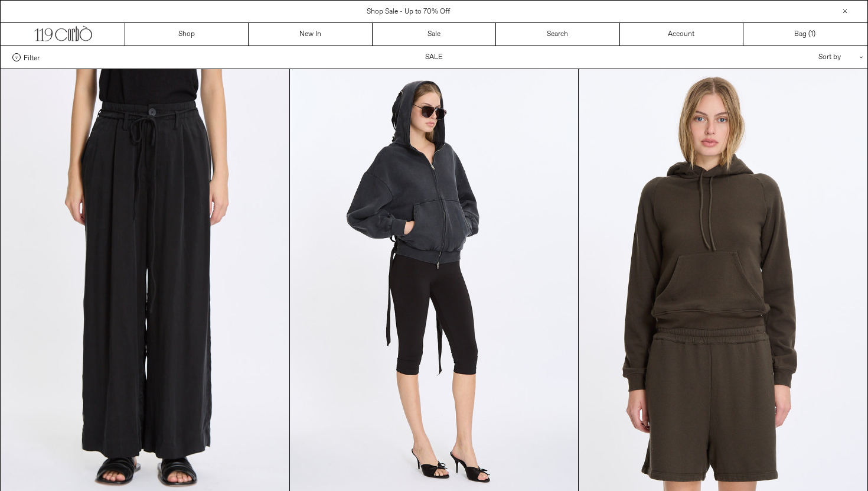 This screenshot has width=868, height=491. I want to click on a: Account, so click(682, 34).